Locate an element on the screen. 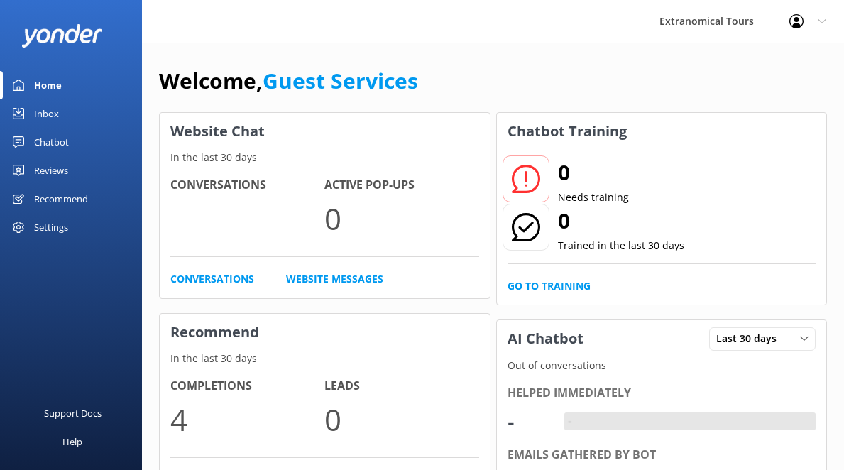  div: Help is located at coordinates (72, 442).